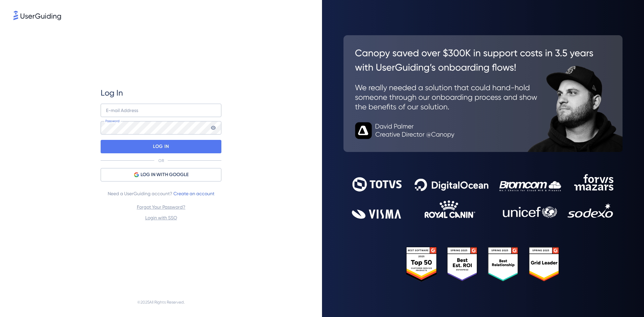  What do you see at coordinates (161, 146) in the screenshot?
I see `p: LOG IN` at bounding box center [161, 146].